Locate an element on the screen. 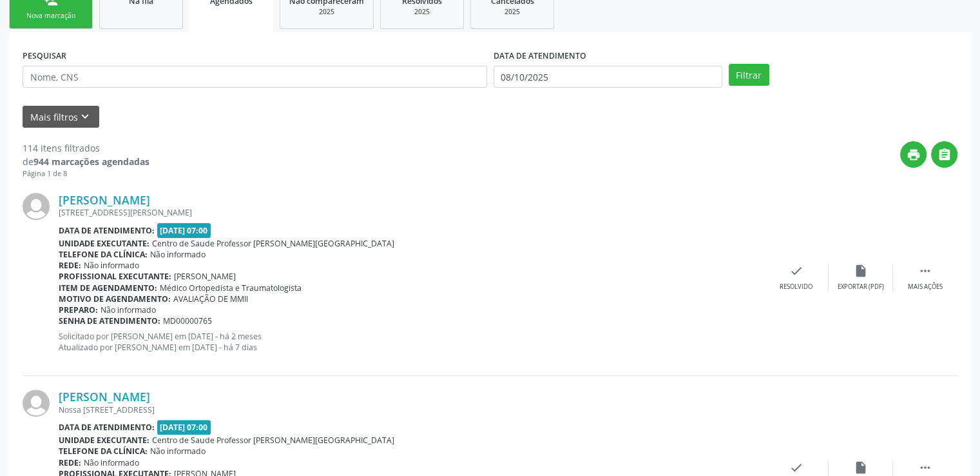 The image size is (980, 476). button: Filtrar is located at coordinates (748, 75).